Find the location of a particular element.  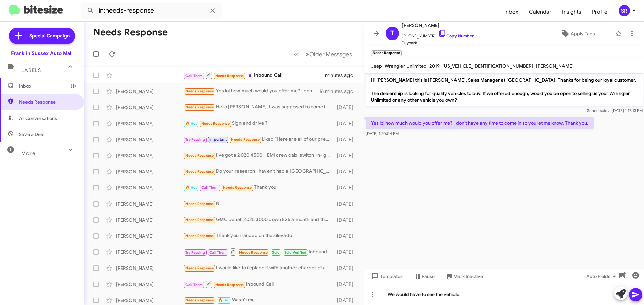

span: Auto Fields is located at coordinates (602, 276).